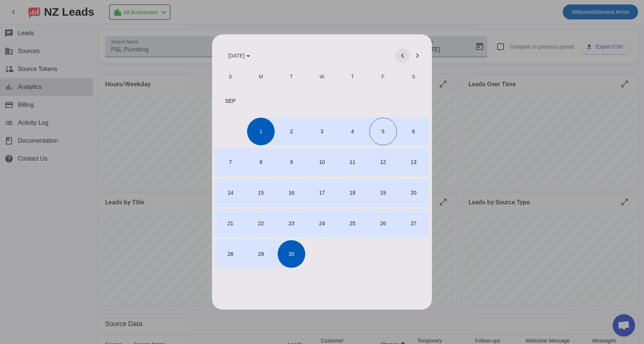 The height and width of the screenshot is (344, 644). What do you see at coordinates (261, 131) in the screenshot?
I see `span: 1` at bounding box center [261, 131].